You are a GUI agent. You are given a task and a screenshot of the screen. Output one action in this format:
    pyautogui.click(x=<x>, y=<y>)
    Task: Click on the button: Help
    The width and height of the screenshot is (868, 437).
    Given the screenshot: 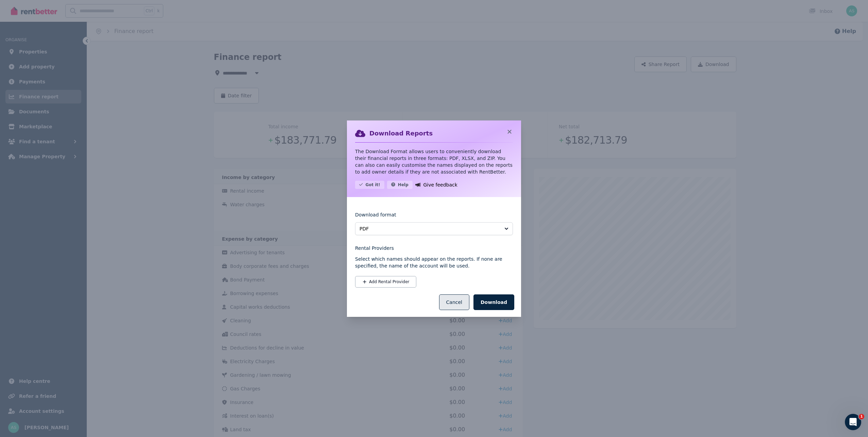 What is the action you would take?
    pyautogui.click(x=400, y=185)
    